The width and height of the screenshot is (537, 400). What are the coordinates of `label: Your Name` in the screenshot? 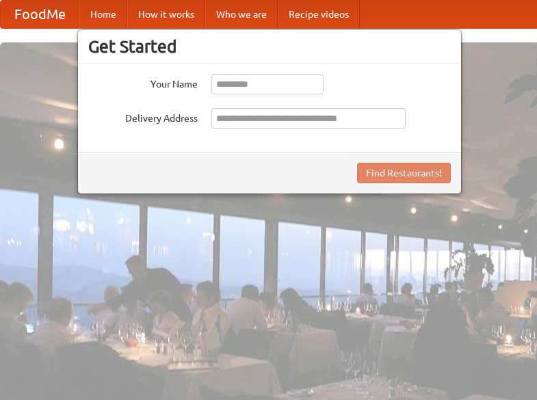 It's located at (143, 82).